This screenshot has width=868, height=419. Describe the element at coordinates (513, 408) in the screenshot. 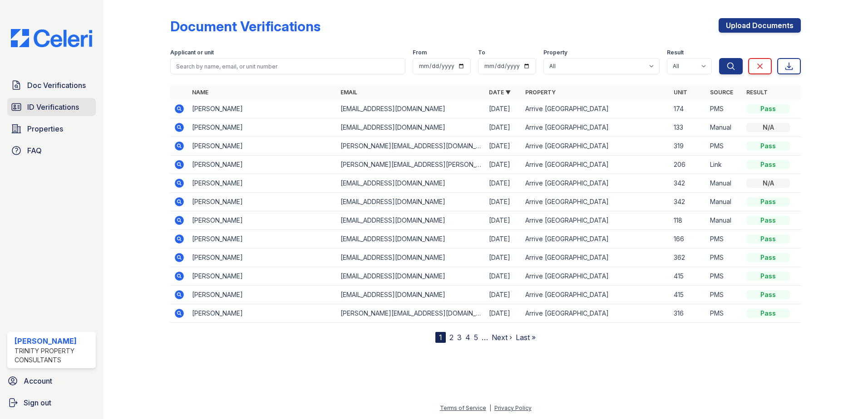

I see `a: Privacy Policy` at that location.